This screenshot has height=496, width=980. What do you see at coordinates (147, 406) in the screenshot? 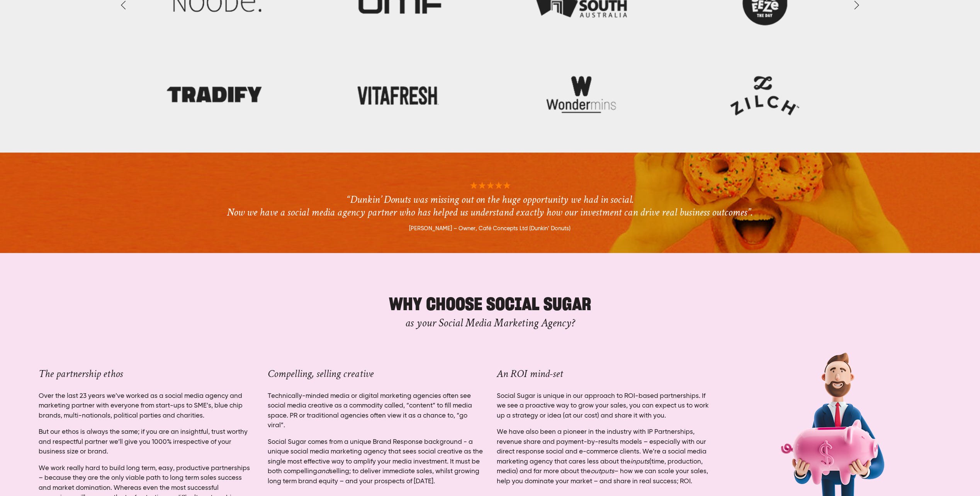
I see `p: Over the last 23 years we’ve worked as a social media agency and marketing partner with everyone ...` at bounding box center [147, 406].